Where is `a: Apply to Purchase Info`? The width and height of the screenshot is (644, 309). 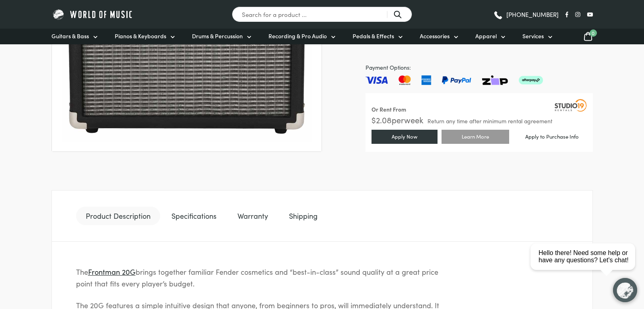
a: Apply to Purchase Info is located at coordinates (552, 137).